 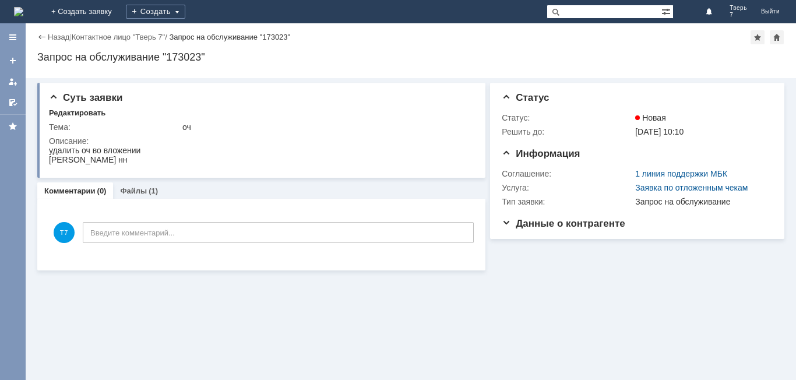 What do you see at coordinates (567, 118) in the screenshot?
I see `div: Статус:` at bounding box center [567, 118].